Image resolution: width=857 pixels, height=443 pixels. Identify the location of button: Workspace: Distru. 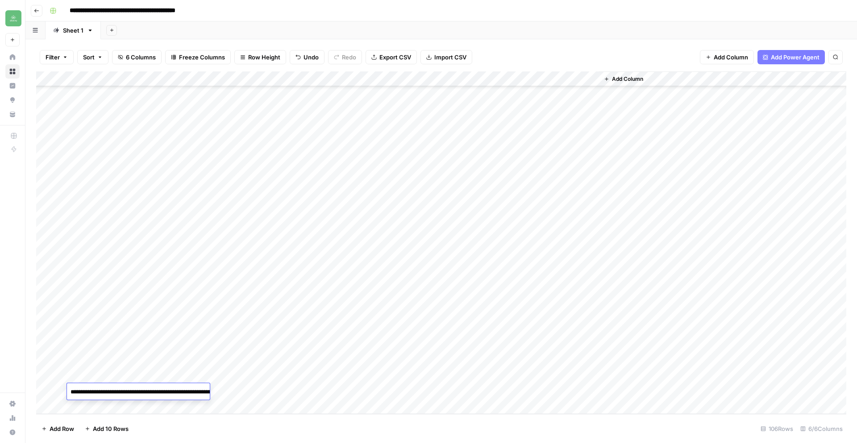
(12, 18).